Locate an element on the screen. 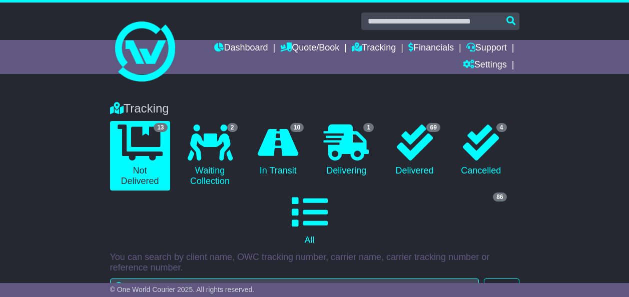  span: 10 is located at coordinates (297, 128).